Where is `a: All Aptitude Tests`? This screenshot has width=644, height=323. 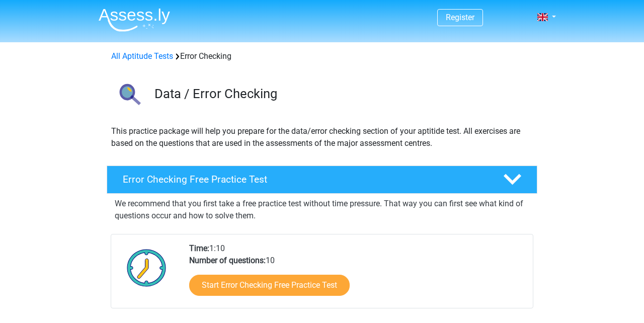 a: All Aptitude Tests is located at coordinates (142, 56).